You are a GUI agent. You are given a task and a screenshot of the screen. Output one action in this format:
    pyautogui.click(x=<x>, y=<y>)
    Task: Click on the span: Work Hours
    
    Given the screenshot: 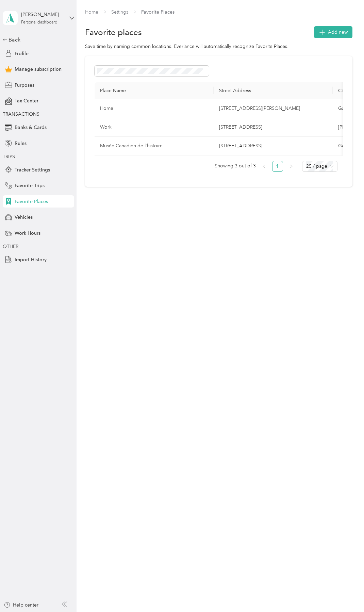 What is the action you would take?
    pyautogui.click(x=27, y=233)
    